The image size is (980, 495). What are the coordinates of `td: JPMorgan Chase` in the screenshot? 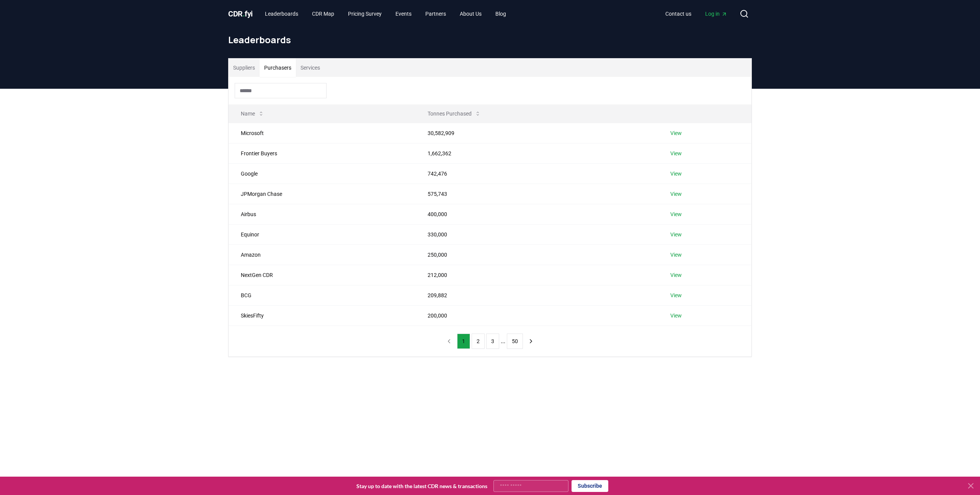 It's located at (322, 194).